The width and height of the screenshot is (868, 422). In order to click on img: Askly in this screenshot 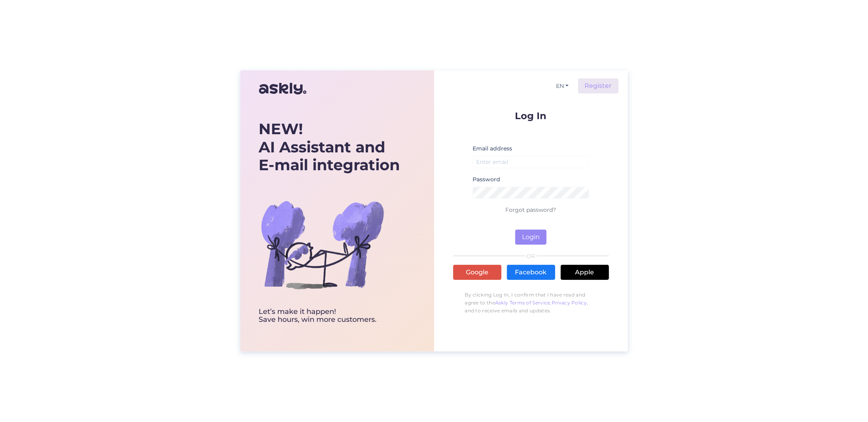, I will do `click(283, 88)`.